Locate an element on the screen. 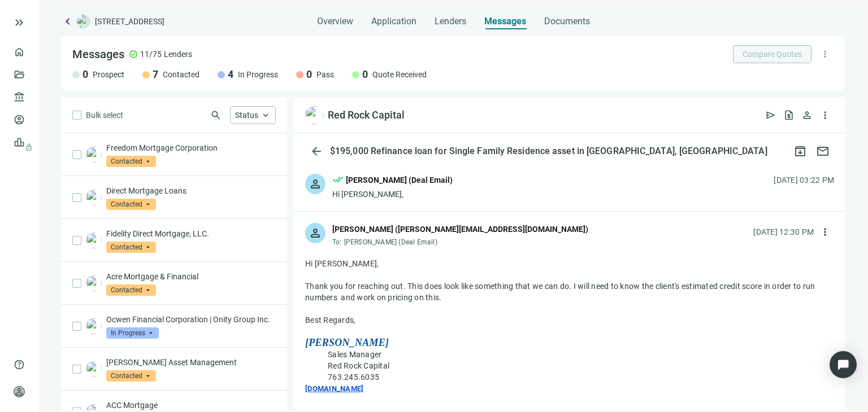 This screenshot has height=412, width=868. span: 7 is located at coordinates (155, 74).